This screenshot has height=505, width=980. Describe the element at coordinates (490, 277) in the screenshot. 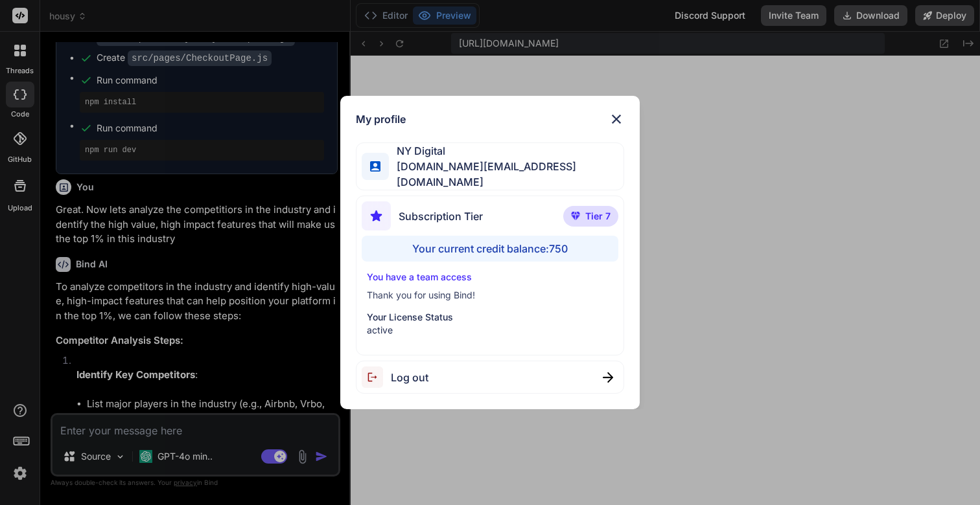

I see `p: You have a team access` at that location.